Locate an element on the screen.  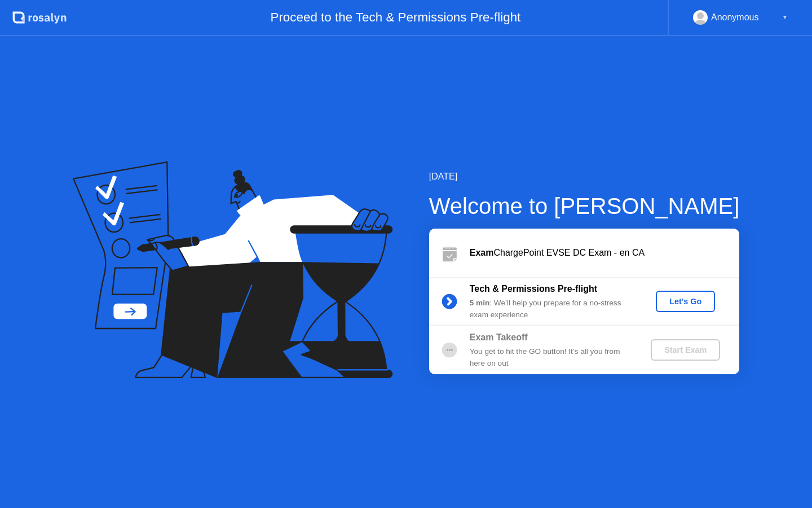
b: Tech & Permissions Pre-flight is located at coordinates (533, 288).